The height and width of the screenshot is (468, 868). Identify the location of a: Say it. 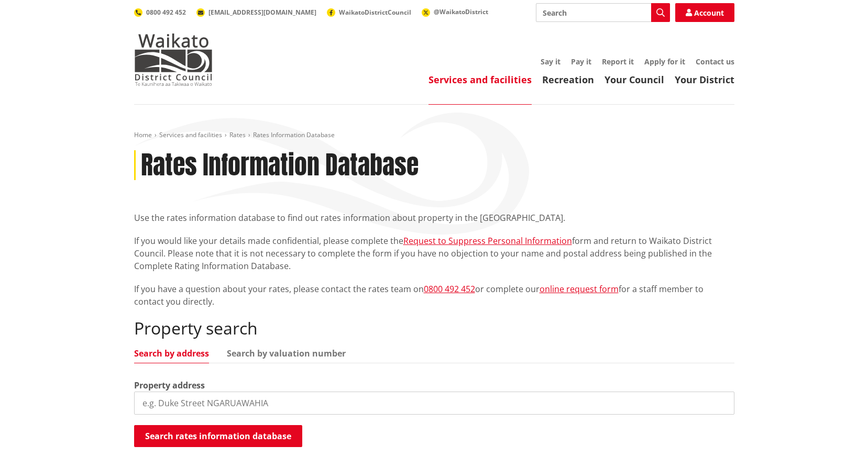
(550, 61).